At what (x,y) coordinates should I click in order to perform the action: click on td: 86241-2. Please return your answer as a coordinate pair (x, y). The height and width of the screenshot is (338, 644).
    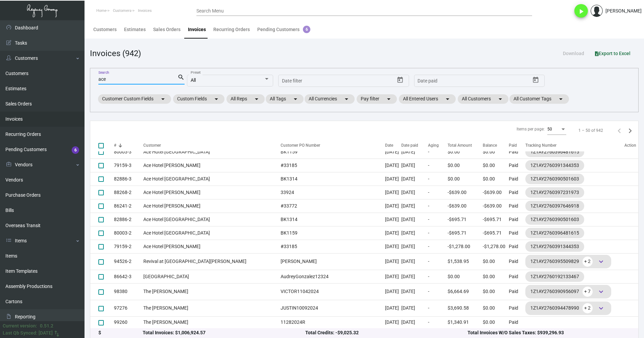
    Looking at the image, I should click on (128, 206).